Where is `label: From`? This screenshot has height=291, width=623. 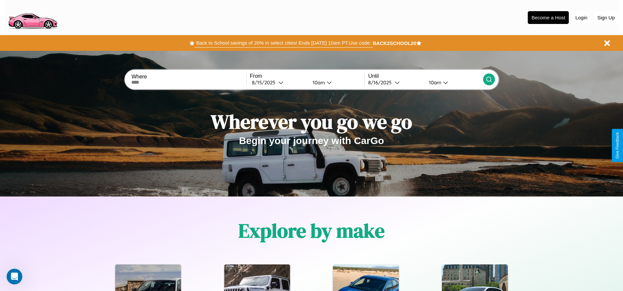 label: From is located at coordinates (307, 76).